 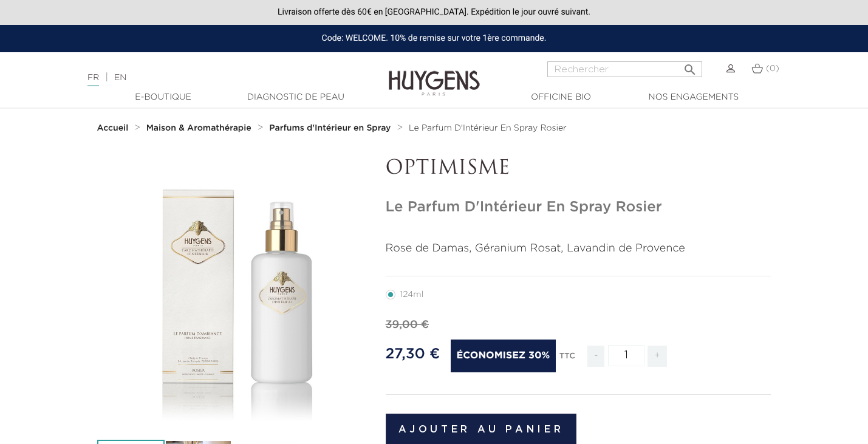 I want to click on p: Rose de Damas, Géranium Rosat, Lavandin de Provence, so click(x=578, y=249).